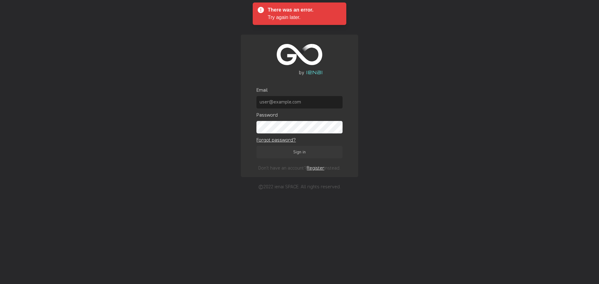  What do you see at coordinates (316, 169) in the screenshot?
I see `a: Register` at bounding box center [316, 169].